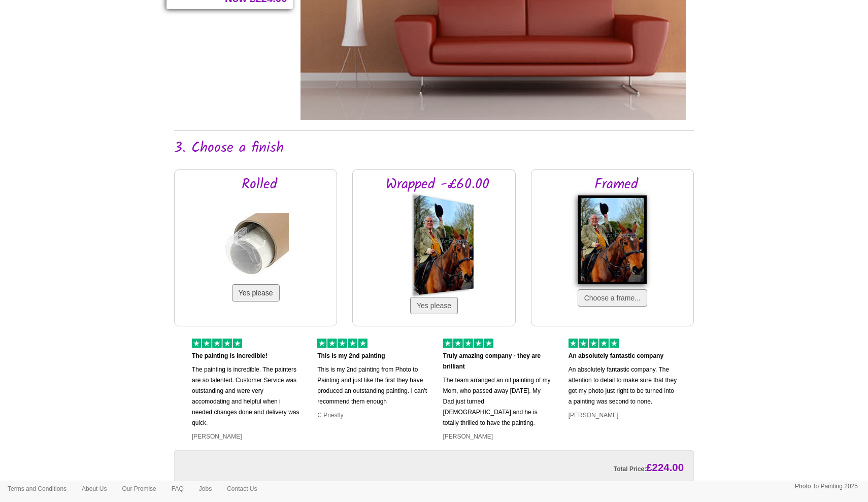  Describe the element at coordinates (256, 247) in the screenshot. I see `img: Rolled in a tube` at that location.